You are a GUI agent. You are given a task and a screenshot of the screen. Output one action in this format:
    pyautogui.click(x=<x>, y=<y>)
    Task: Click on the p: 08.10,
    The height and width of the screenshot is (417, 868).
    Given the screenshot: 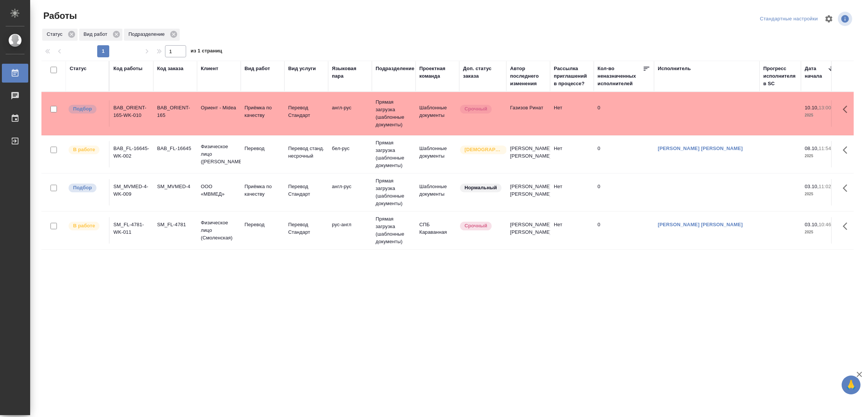 What is the action you would take?
    pyautogui.click(x=812, y=148)
    